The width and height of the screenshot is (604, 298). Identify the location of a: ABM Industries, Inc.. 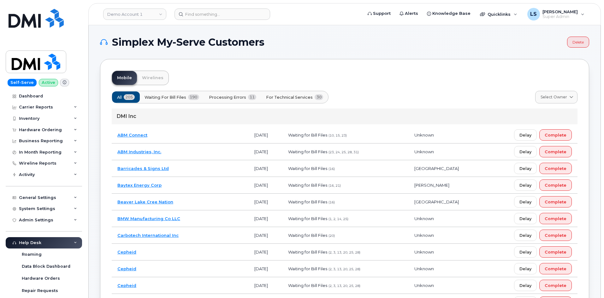
(139, 152).